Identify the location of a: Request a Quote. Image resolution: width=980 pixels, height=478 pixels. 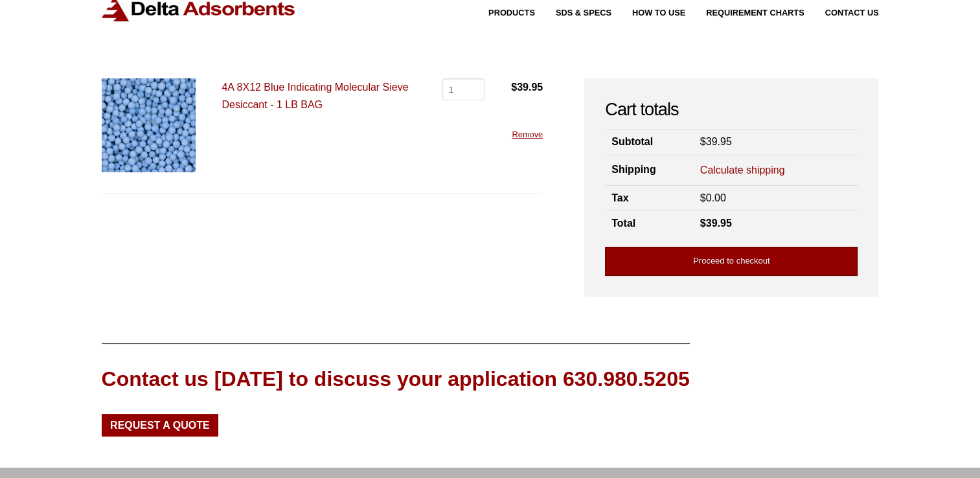
(160, 425).